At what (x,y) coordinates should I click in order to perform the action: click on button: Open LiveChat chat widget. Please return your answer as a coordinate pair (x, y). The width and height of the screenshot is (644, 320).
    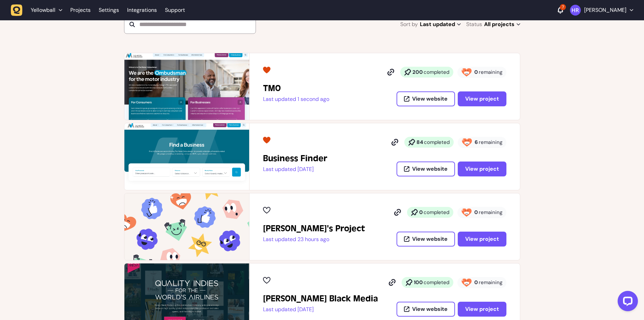
    Looking at the image, I should click on (16, 13).